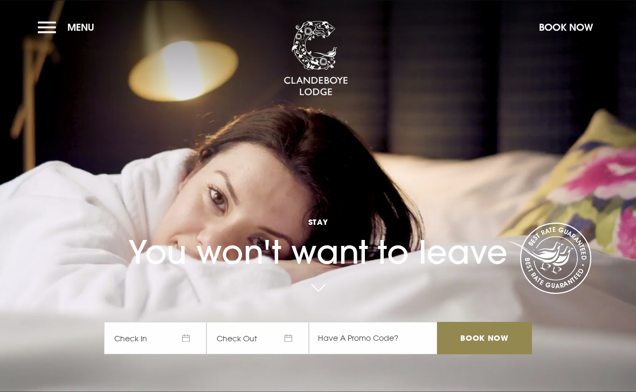 The width and height of the screenshot is (636, 392). I want to click on h1: You won't want to leave, so click(318, 231).